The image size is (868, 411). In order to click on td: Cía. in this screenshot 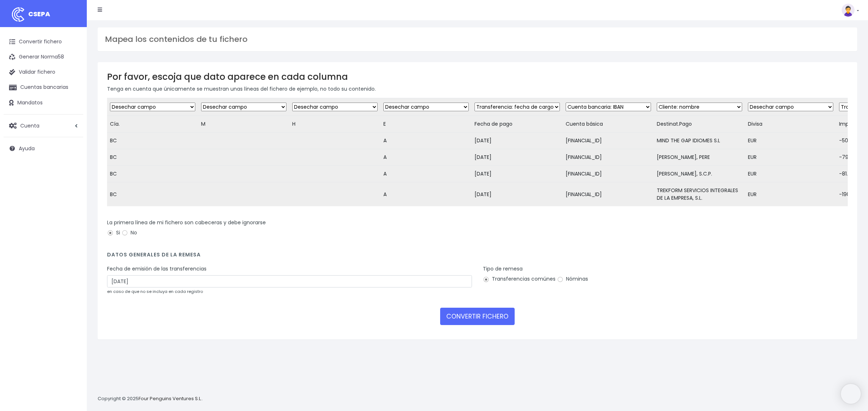, I will do `click(153, 124)`.